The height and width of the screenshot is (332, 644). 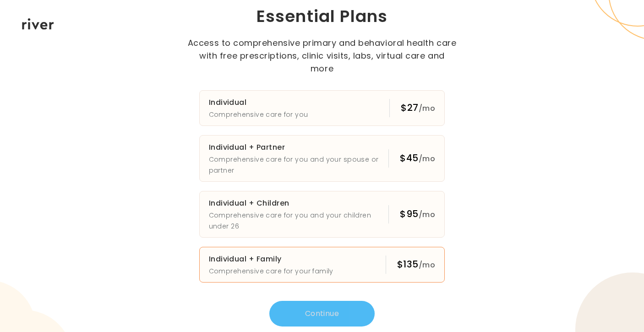 I want to click on h3: Individual + Family, so click(x=271, y=259).